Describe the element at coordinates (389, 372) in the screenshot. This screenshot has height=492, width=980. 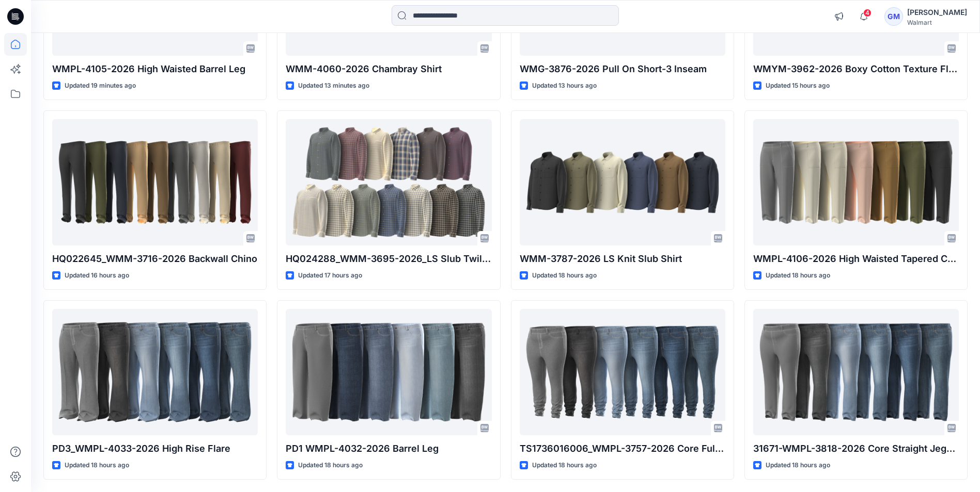
I see `a: PD1 WMPL-4032-2026 Barrel Leg` at that location.